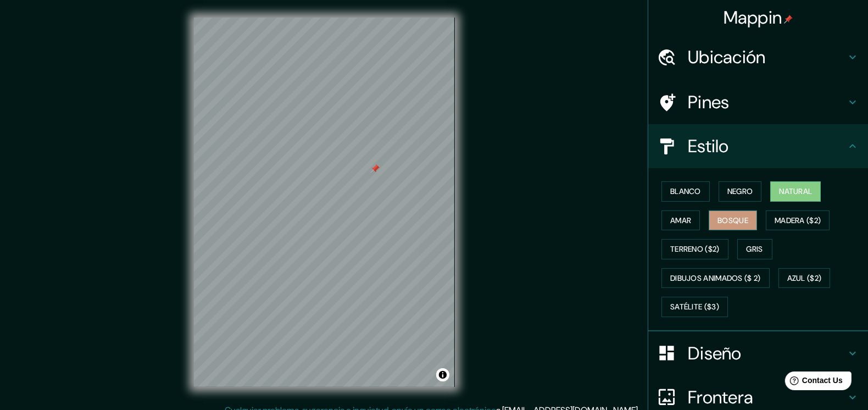 Image resolution: width=868 pixels, height=410 pixels. I want to click on h4: Ubicación, so click(767, 57).